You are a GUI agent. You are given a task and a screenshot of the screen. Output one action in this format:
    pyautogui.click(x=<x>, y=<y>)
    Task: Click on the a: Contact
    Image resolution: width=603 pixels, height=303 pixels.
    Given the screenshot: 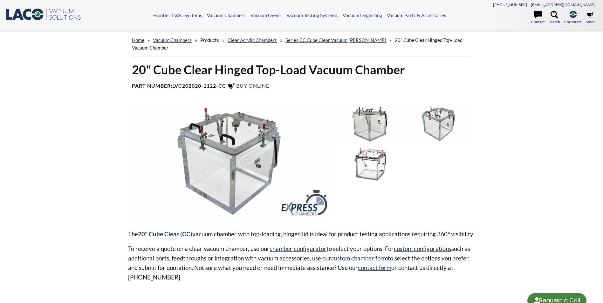 What is the action you would take?
    pyautogui.click(x=538, y=18)
    